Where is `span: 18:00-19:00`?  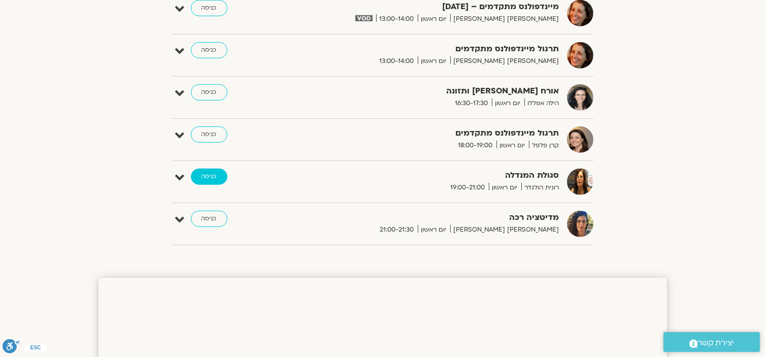
span: 18:00-19:00 is located at coordinates (476, 145).